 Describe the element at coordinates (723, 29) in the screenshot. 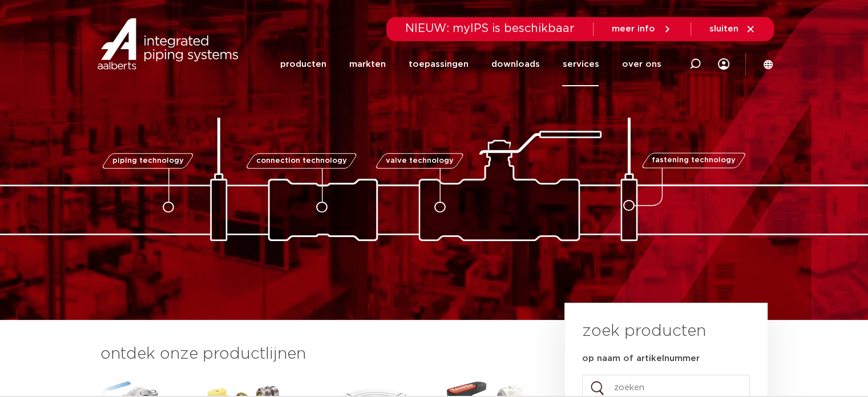

I see `span: sluiten` at that location.